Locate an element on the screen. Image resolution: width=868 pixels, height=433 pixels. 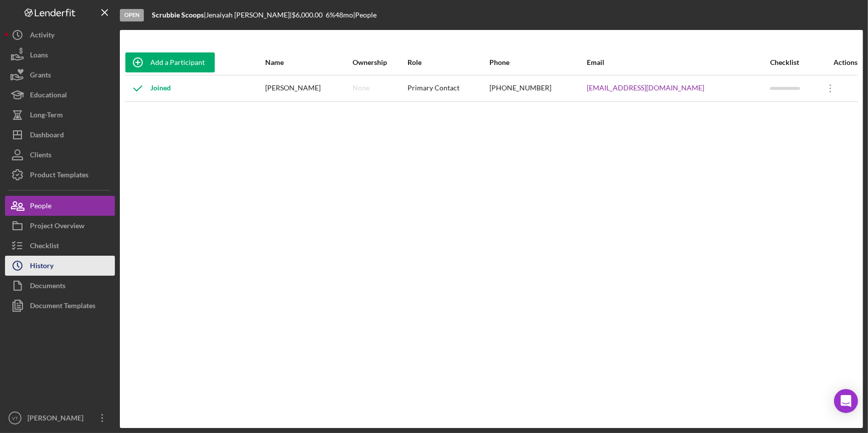
button: History is located at coordinates (60, 265).